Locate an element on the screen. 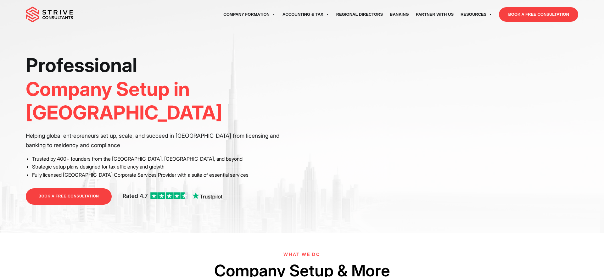 Image resolution: width=604 pixels, height=277 pixels. a: Partner with Us is located at coordinates (435, 14).